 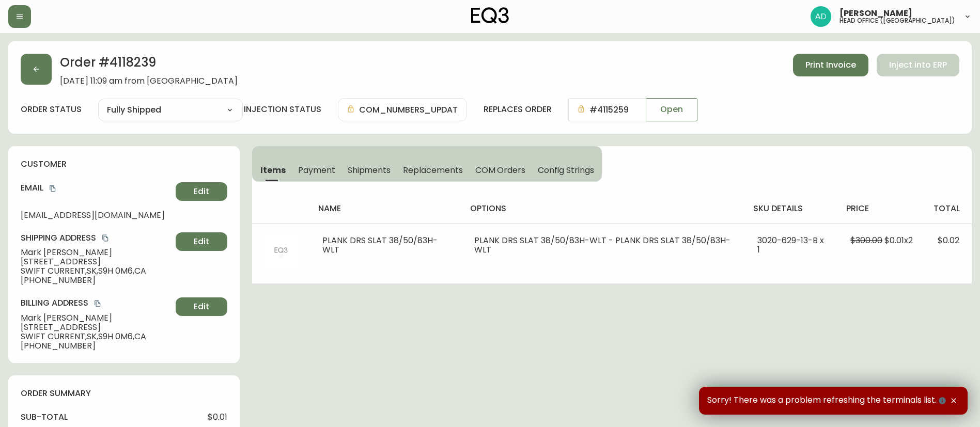 I want to click on span: $0.01 x 2, so click(x=898, y=240).